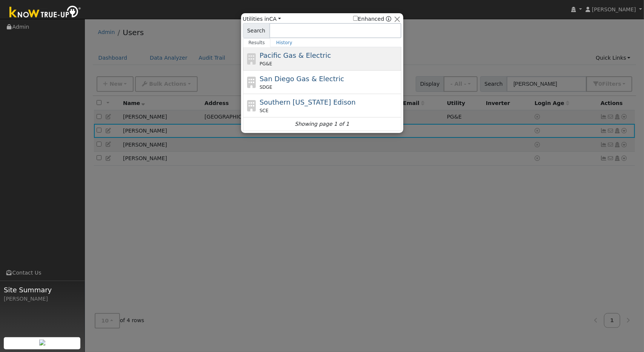  Describe the element at coordinates (264, 111) in the screenshot. I see `span: SCE` at that location.